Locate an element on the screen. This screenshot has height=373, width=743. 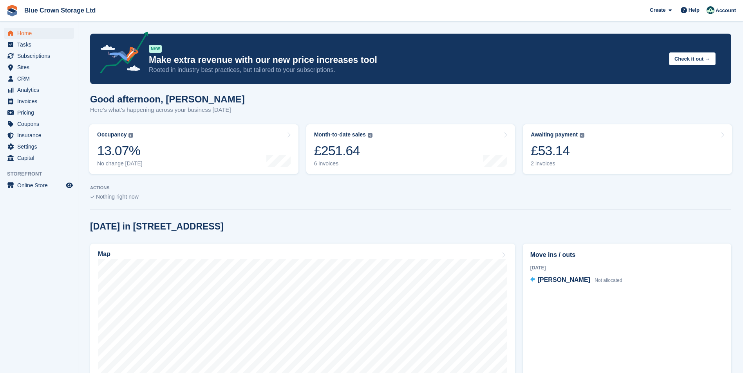
span: Create is located at coordinates (657, 10).